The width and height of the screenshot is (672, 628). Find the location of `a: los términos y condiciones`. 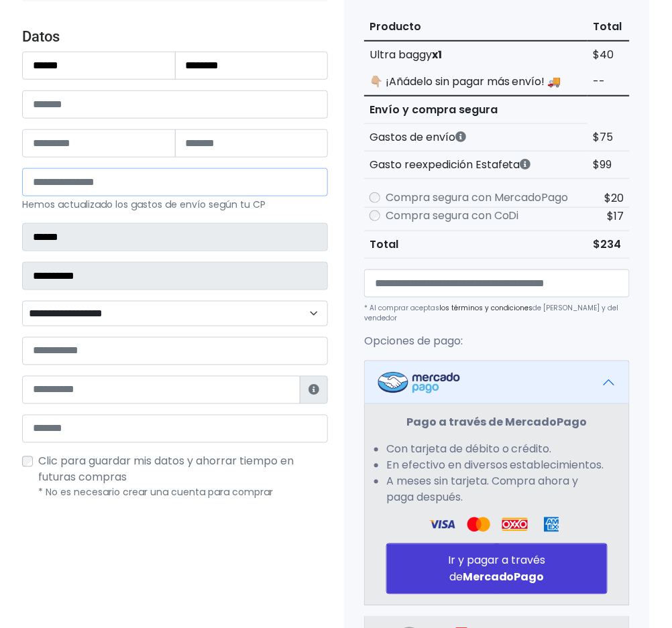

a: los términos y condiciones is located at coordinates (486, 308).